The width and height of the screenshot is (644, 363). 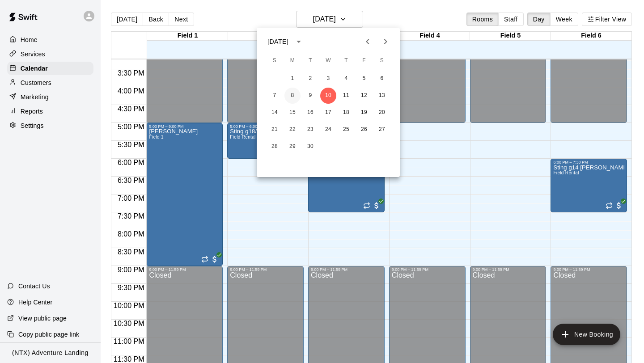 What do you see at coordinates (311, 96) in the screenshot?
I see `button: 9` at bounding box center [311, 96].